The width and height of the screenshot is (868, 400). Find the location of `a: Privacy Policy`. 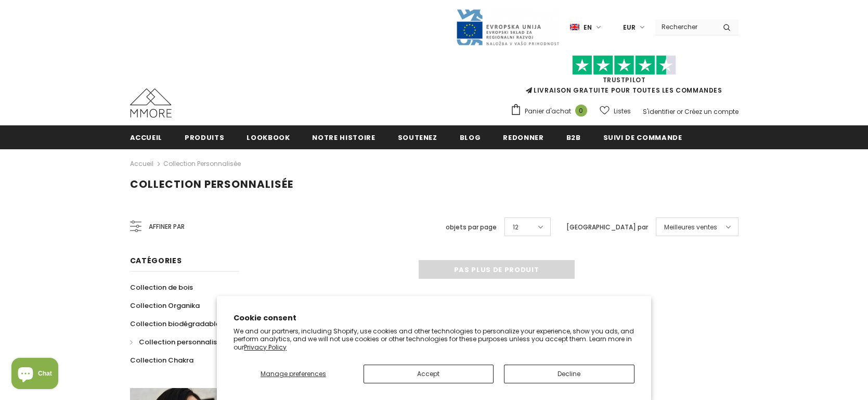

a: Privacy Policy is located at coordinates (265, 347).